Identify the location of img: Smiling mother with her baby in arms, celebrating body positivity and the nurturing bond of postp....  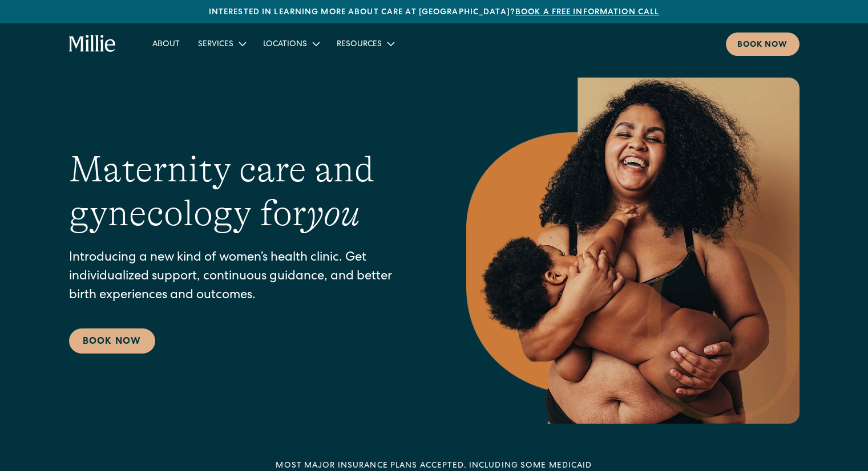
(633, 251).